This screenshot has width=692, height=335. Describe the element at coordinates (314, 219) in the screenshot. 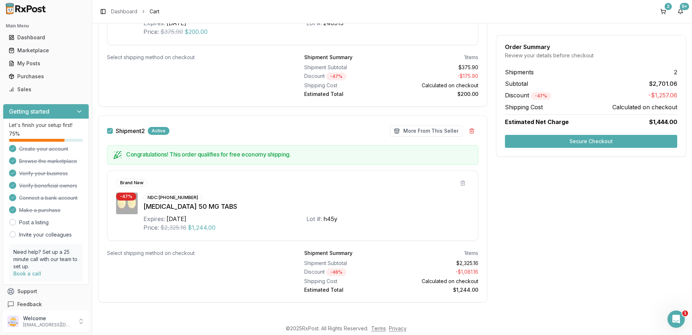

I see `div: Lot #:` at that location.